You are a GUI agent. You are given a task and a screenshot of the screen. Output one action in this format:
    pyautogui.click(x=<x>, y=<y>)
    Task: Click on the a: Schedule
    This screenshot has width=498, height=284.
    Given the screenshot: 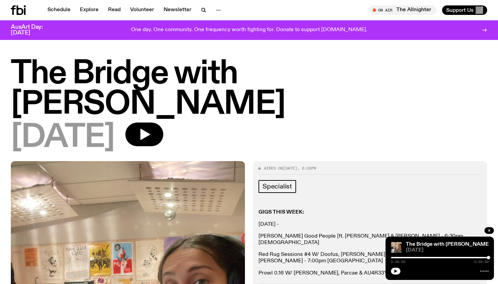 What is the action you would take?
    pyautogui.click(x=59, y=10)
    